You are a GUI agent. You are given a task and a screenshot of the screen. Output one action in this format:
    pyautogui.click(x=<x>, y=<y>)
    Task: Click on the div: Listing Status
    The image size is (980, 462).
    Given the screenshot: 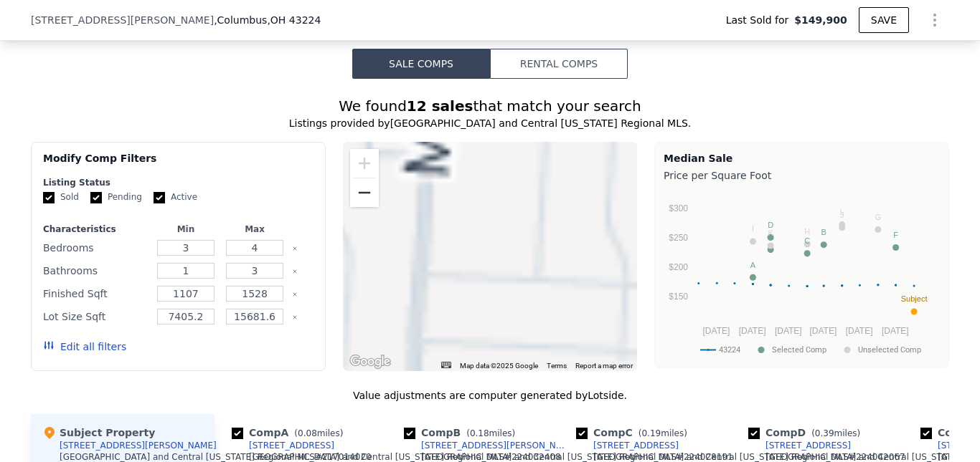 What is the action you would take?
    pyautogui.click(x=178, y=183)
    